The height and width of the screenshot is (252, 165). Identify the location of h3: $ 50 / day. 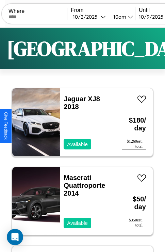
(133, 203).